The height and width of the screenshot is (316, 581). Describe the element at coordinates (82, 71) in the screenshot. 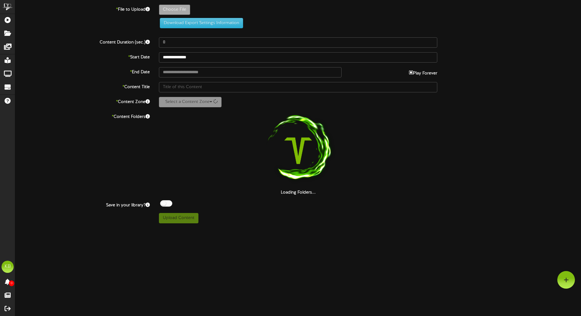

I see `label: End Date` at that location.